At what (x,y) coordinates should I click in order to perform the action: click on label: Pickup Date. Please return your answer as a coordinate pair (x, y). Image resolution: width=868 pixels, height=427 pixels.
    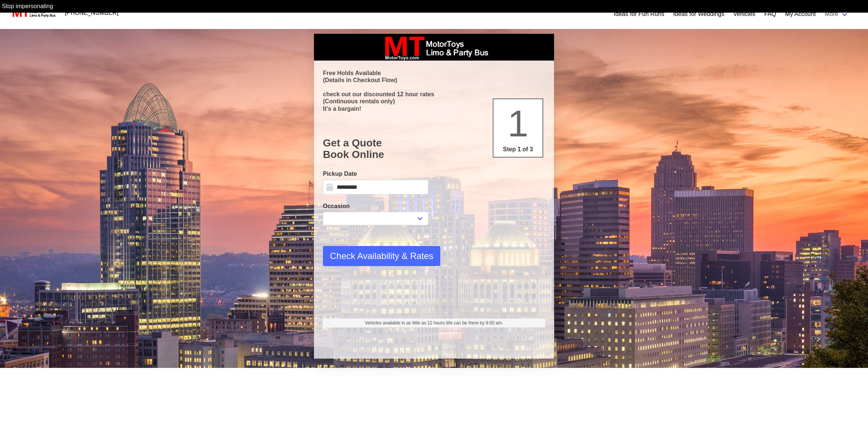
    Looking at the image, I should click on (376, 174).